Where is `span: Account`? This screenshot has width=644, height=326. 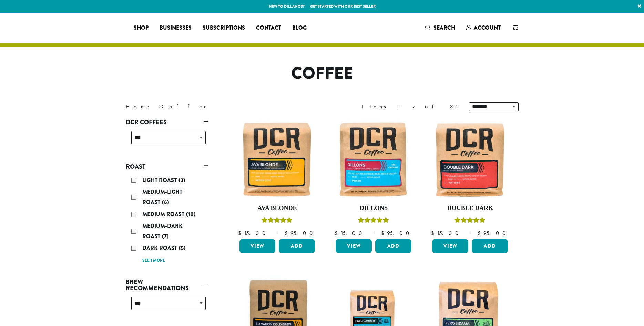
span: Account is located at coordinates (487, 28).